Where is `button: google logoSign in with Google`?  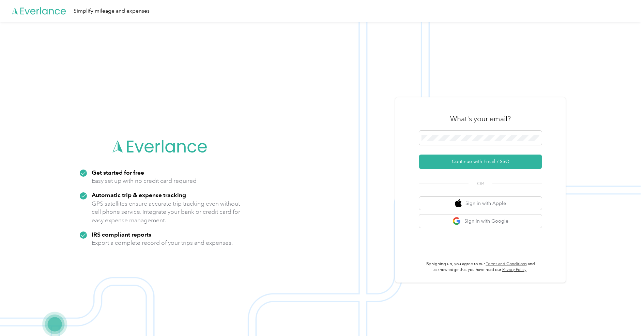 button: google logoSign in with Google is located at coordinates (481, 221).